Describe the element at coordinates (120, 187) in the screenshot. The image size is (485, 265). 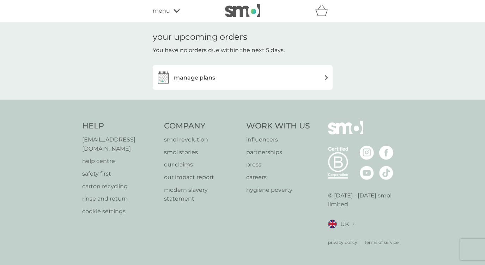
I see `p: carton recycling` at that location.